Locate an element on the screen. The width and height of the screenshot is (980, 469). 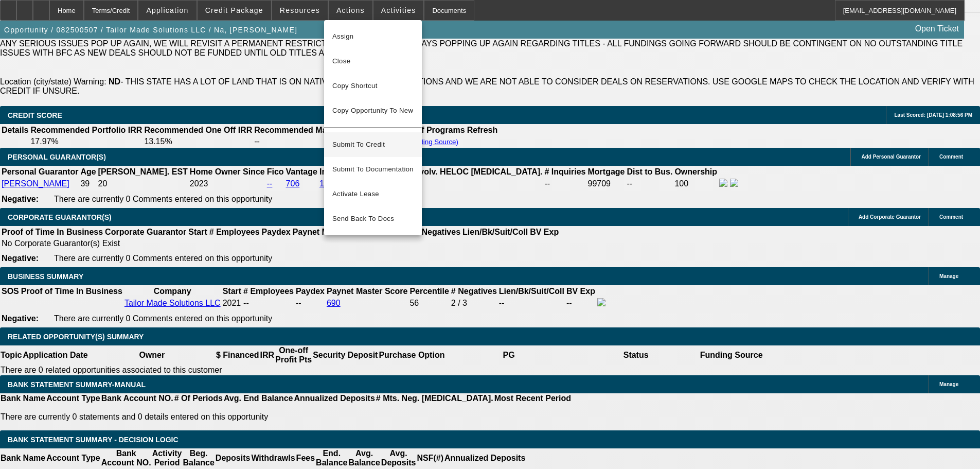
span: Submit To Credit is located at coordinates (373, 145).